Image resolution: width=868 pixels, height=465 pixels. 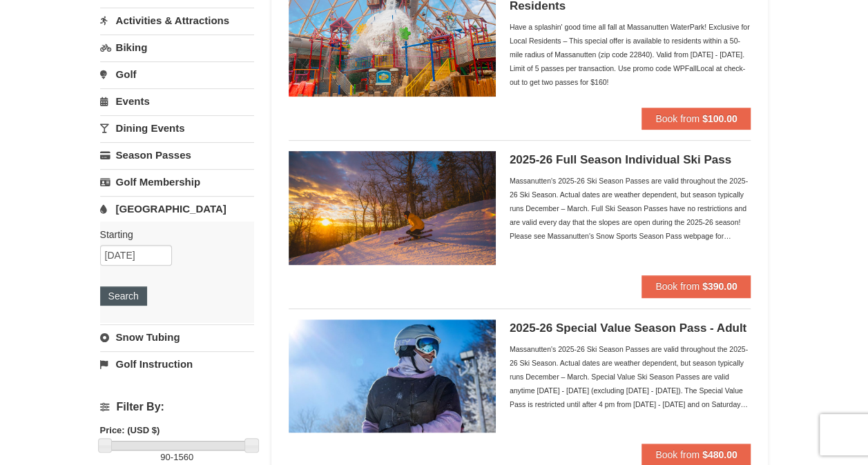 I want to click on h5: 2025-26 Special Value Season Pass - Adult, so click(x=630, y=328).